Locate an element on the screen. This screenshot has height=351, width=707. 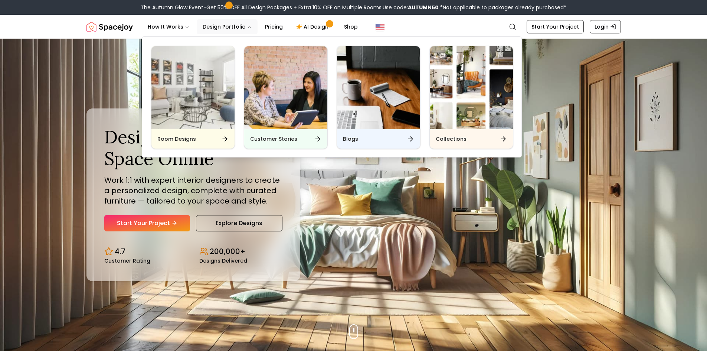
b: AUTUMN50 is located at coordinates (423, 7).